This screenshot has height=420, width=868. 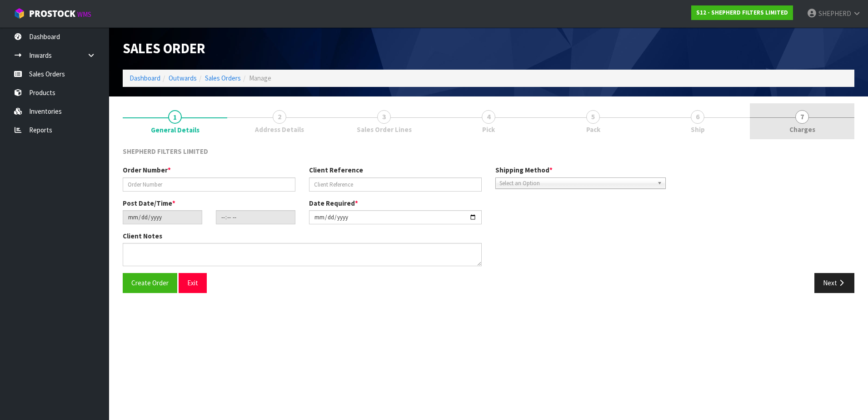 I want to click on span: 1, so click(x=175, y=117).